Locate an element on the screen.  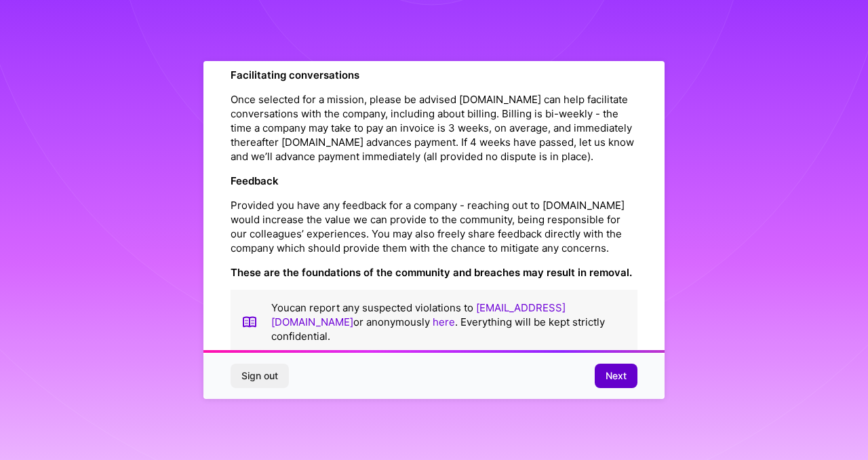
span: Sign out is located at coordinates (260, 376).